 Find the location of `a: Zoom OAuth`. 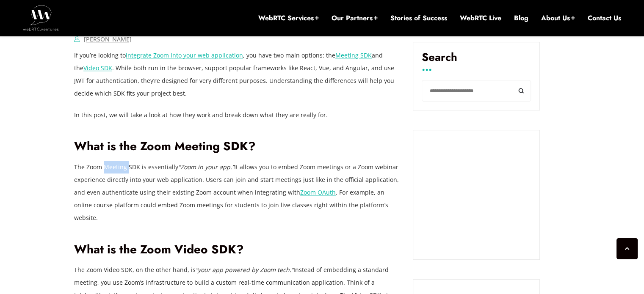

a: Zoom OAuth is located at coordinates (318, 192).